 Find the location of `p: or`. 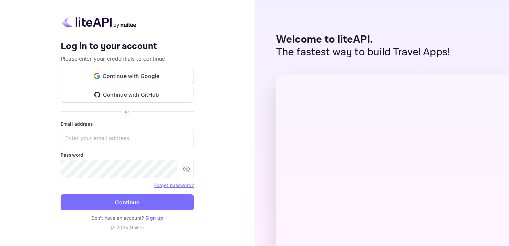

p: or is located at coordinates (127, 111).